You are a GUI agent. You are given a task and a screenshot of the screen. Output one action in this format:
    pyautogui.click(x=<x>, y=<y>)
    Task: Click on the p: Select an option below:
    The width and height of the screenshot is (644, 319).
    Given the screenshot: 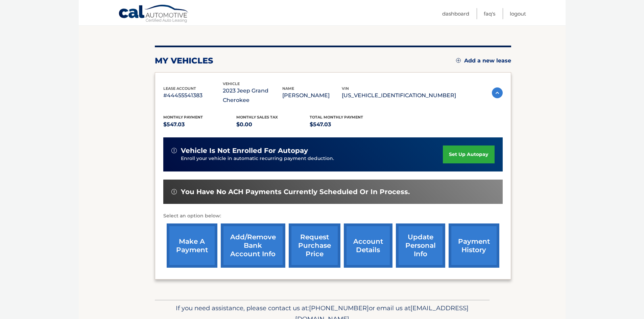 What is the action you would take?
    pyautogui.click(x=333, y=216)
    